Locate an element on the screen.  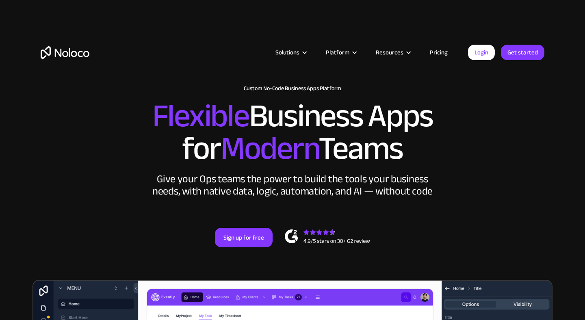
span: Modern is located at coordinates (269, 148).